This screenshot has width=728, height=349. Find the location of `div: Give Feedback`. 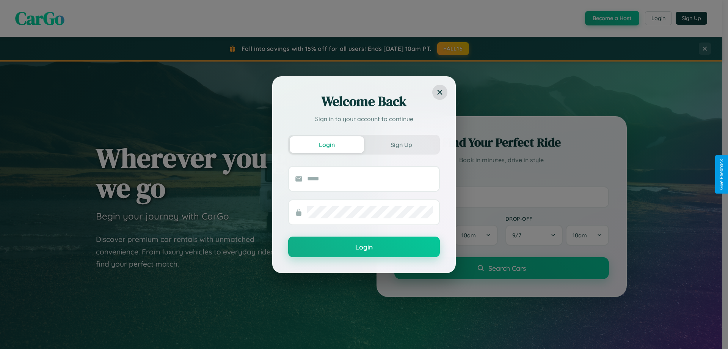

div: Give Feedback is located at coordinates (722, 174).